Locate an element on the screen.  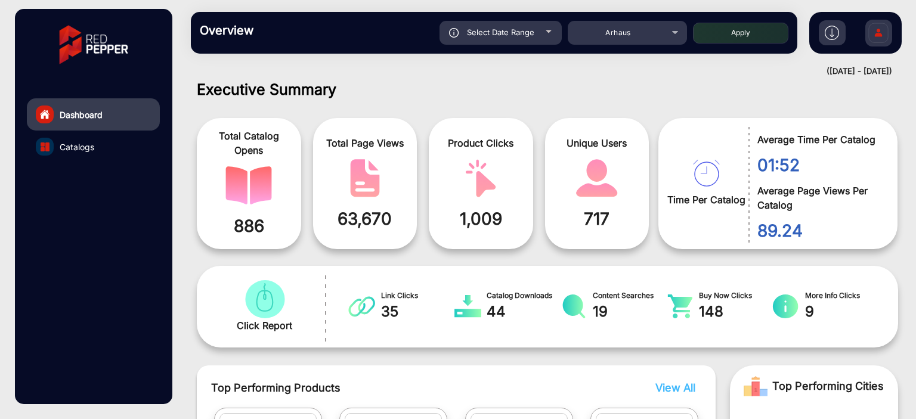
span: Catalog Downloads is located at coordinates (524, 296).